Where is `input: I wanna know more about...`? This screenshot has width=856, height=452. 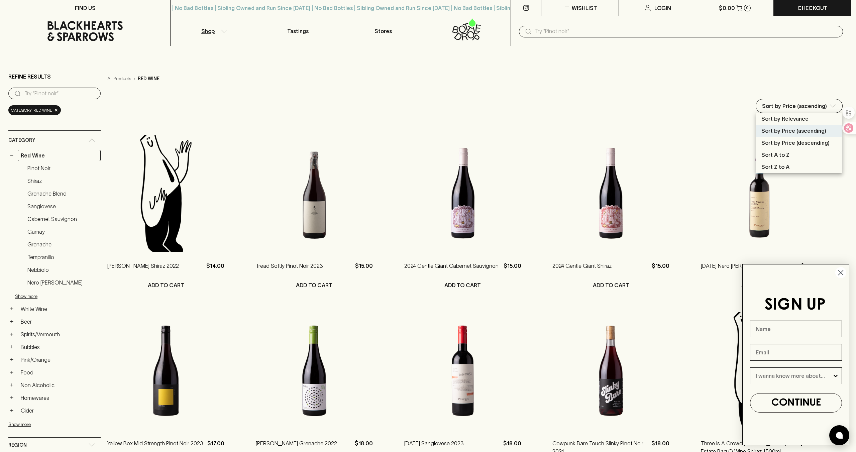
input: I wanna know more about... is located at coordinates (794, 376).